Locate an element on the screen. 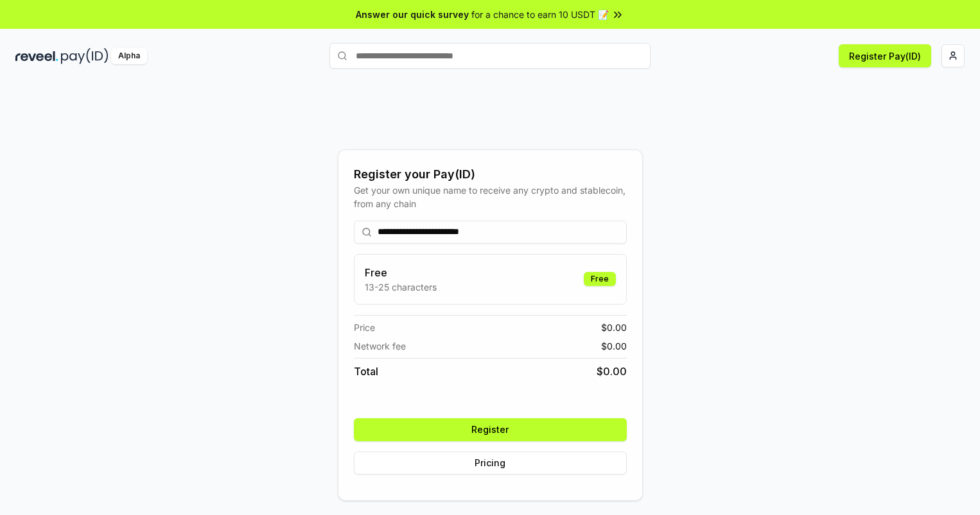  h3: Free is located at coordinates (400, 273).